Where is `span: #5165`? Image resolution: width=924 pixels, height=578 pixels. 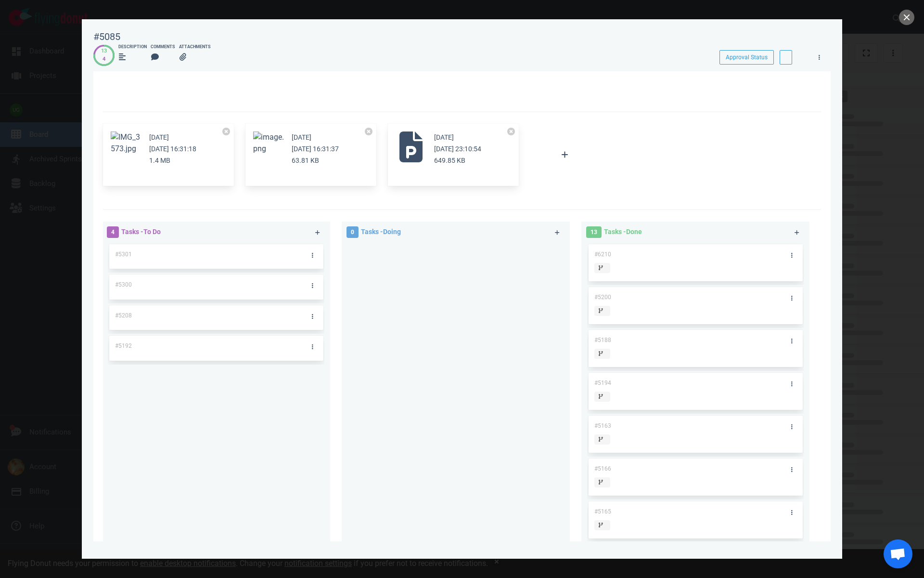 span: #5165 is located at coordinates (602, 511).